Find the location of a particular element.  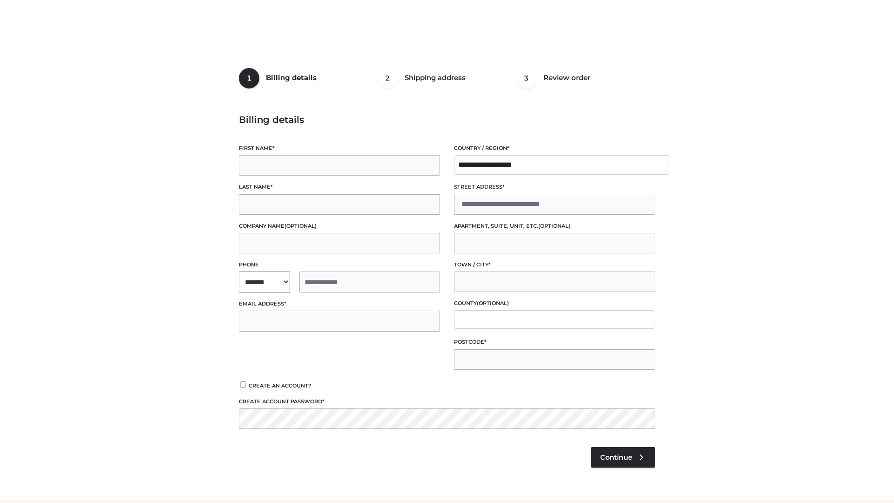

label: Last name is located at coordinates (339, 187).